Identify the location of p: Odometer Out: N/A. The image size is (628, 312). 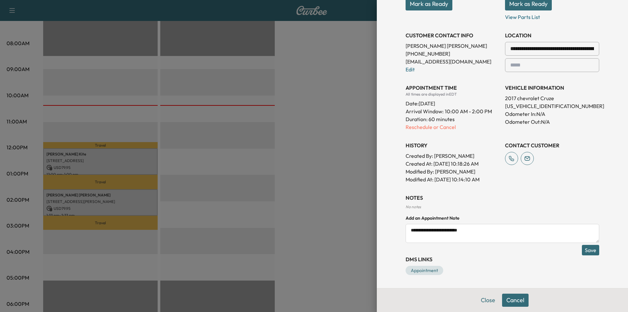
(552, 122).